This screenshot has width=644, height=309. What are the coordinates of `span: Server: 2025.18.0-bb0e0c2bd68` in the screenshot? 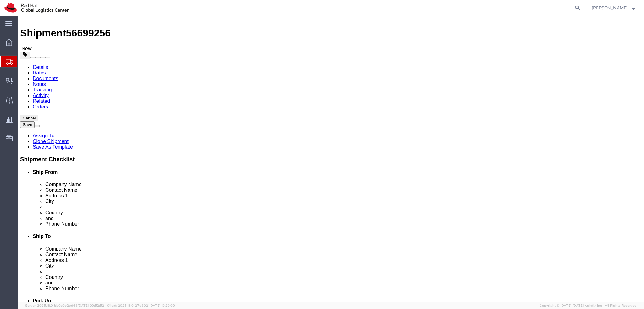 It's located at (64, 305).